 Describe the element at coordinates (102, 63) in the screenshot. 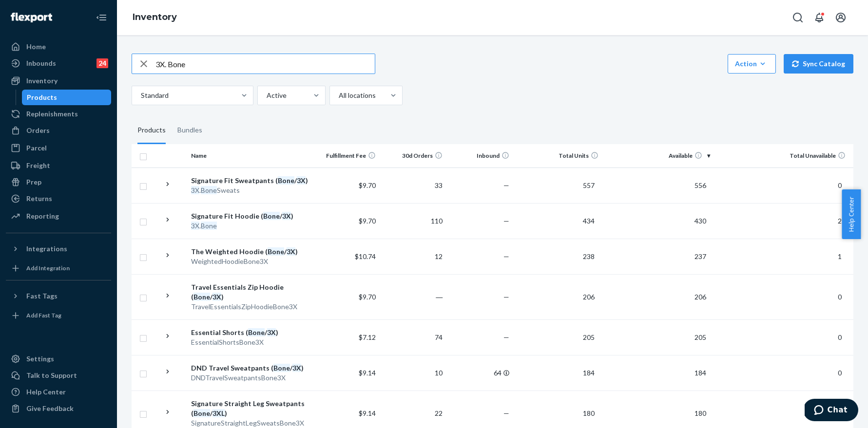

I see `div: 24` at that location.